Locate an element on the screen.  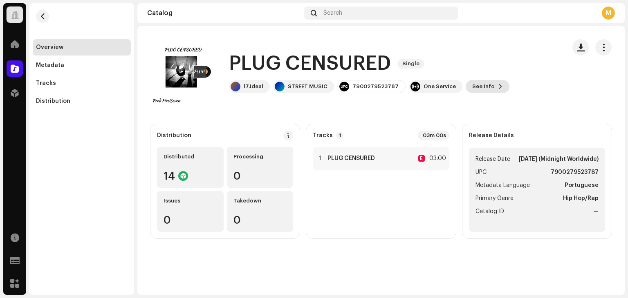
strong: Portuguese is located at coordinates (581, 185).